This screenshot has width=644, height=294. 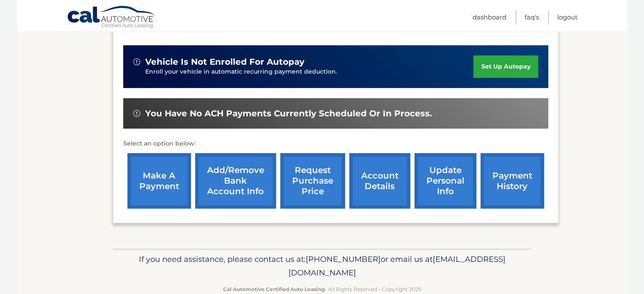 I want to click on a: Cal Automotive, so click(x=111, y=18).